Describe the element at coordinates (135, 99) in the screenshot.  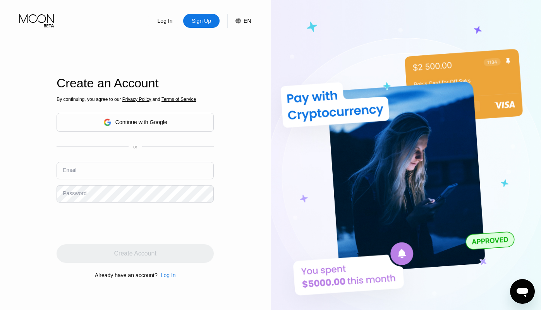
I see `div: By continuing, you agree to our` at that location.